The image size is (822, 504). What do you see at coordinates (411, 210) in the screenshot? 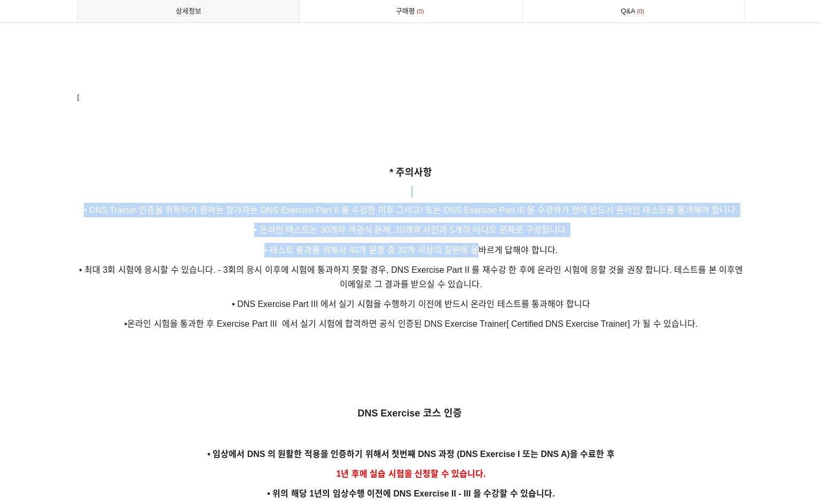
I see `span: • DNS Trainer 인증을 취득하기 원하는 참가자는 DNS Exercise Part II 를 수강한 이후 그리고/ 또는 DNS Exercise Part III 을 수강하...` at bounding box center [411, 210].